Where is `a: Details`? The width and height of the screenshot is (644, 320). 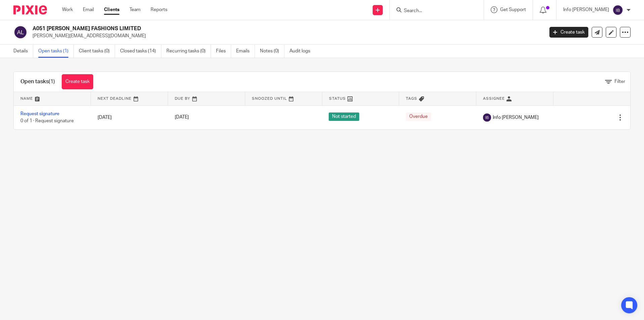
a: Details is located at coordinates (23, 51).